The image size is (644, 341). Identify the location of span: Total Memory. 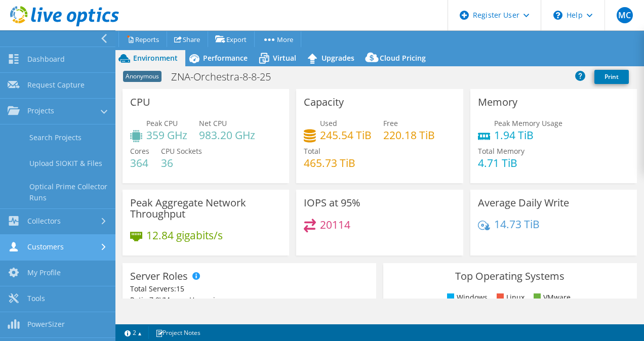
(501, 151).